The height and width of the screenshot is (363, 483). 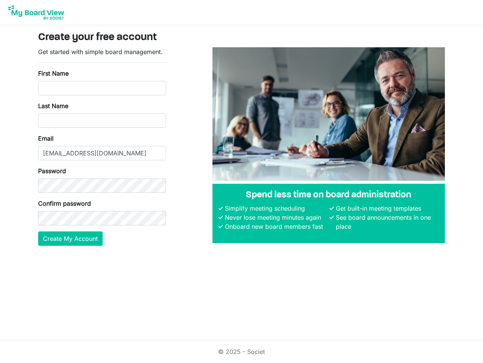 What do you see at coordinates (70, 238) in the screenshot?
I see `button: Create My Account` at bounding box center [70, 238].